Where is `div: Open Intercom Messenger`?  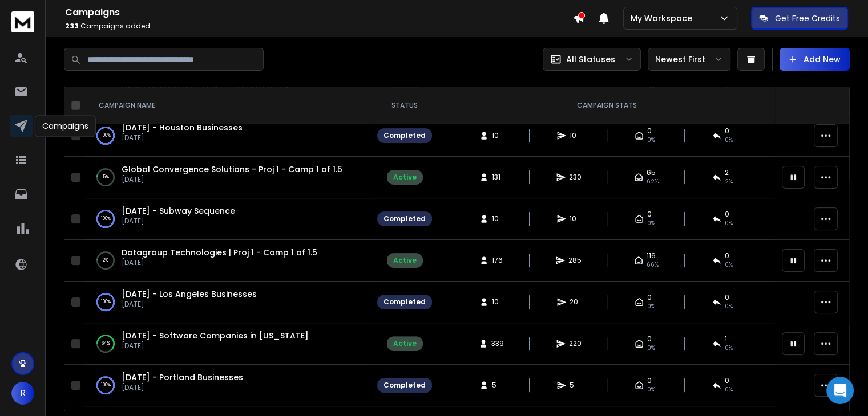 div: Open Intercom Messenger is located at coordinates (840, 391).